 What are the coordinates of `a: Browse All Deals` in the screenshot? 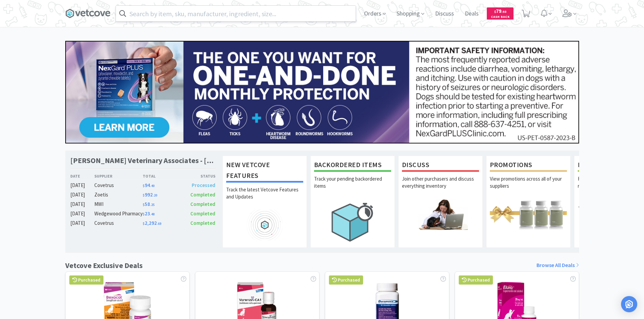 It's located at (558, 265).